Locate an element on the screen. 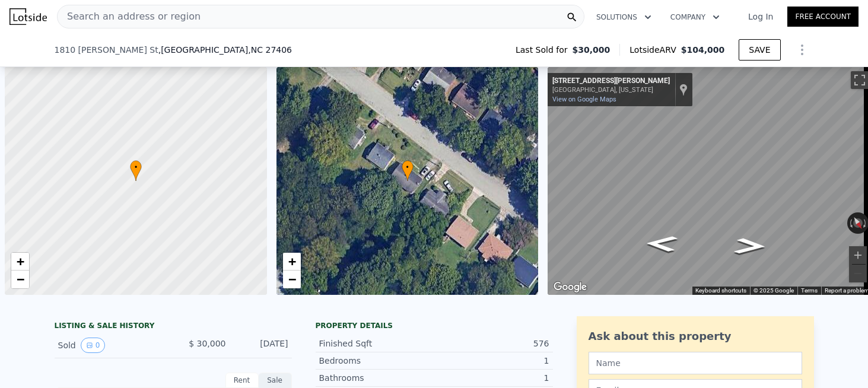 This screenshot has width=868, height=388. button: View historical data is located at coordinates (93, 346).